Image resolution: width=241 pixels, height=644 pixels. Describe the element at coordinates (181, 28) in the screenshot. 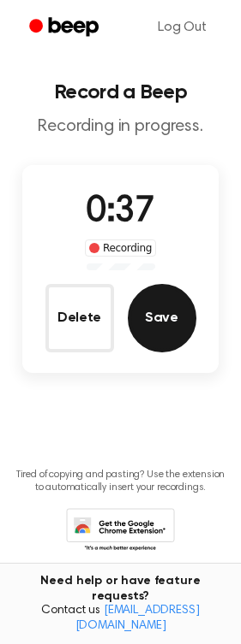

I see `a: Log Out` at that location.